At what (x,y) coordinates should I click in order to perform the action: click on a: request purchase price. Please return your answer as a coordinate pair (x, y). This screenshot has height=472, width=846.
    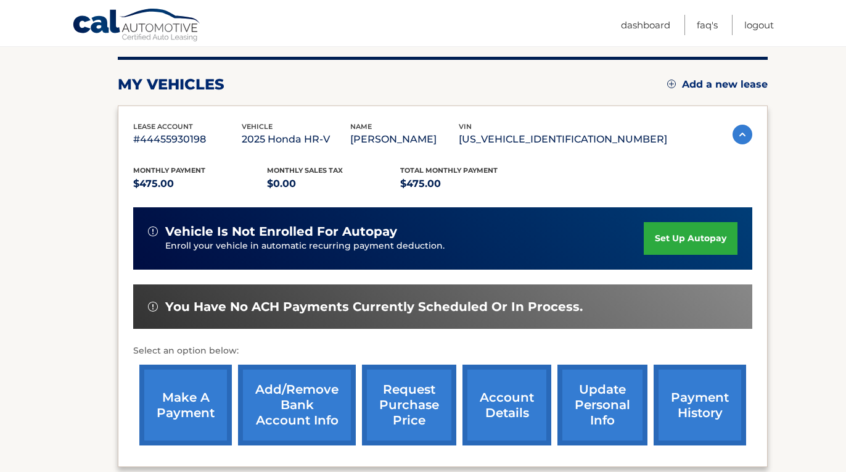
    Looking at the image, I should click on (409, 404).